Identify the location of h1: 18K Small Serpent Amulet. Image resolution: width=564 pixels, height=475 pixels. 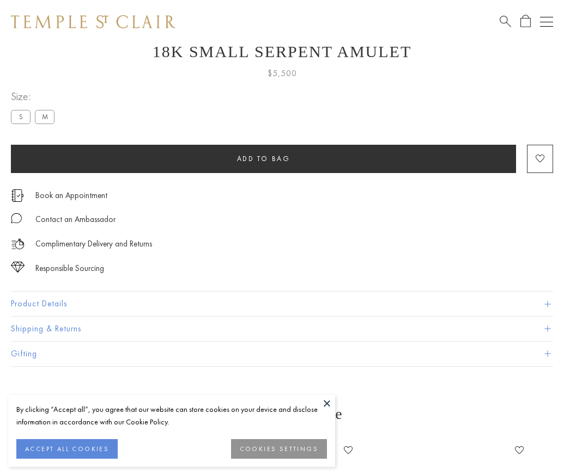
(282, 52).